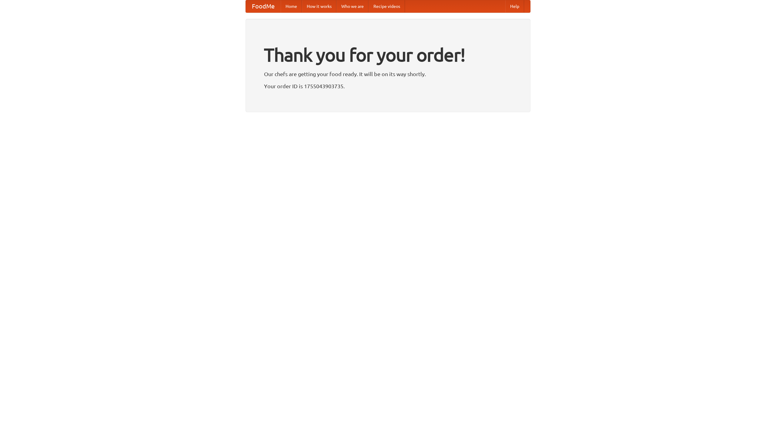 Image resolution: width=776 pixels, height=429 pixels. What do you see at coordinates (515, 6) in the screenshot?
I see `a: Help` at bounding box center [515, 6].